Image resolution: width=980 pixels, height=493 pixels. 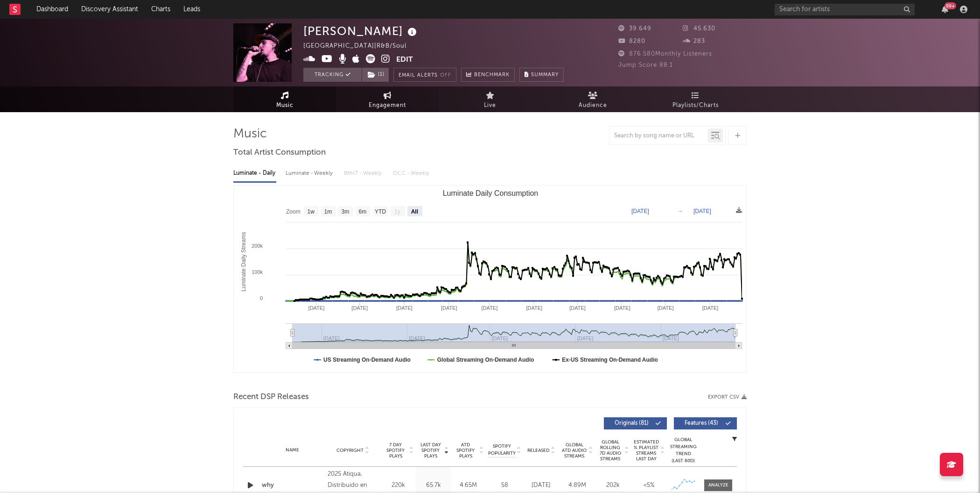 I want to click on div: 4.65M, so click(x=468, y=485).